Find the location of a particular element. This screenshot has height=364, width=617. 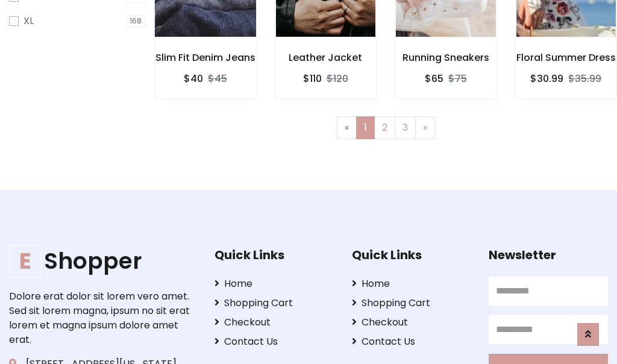

h6: $65 is located at coordinates (434, 78).